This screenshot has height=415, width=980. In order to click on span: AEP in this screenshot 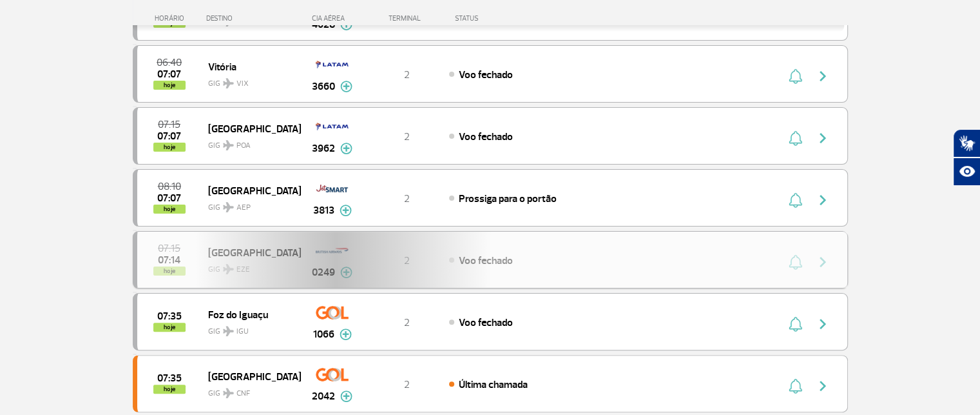, I will do `click(244, 208)`.